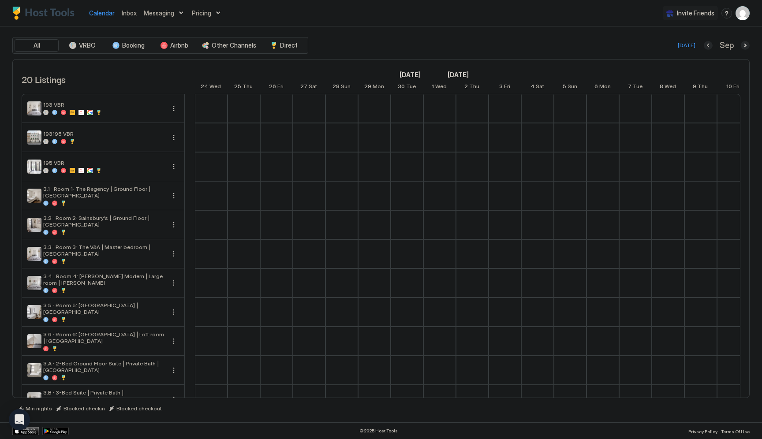 The width and height of the screenshot is (762, 439). What do you see at coordinates (374, 87) in the screenshot?
I see `a: September 29, 2025` at bounding box center [374, 87].